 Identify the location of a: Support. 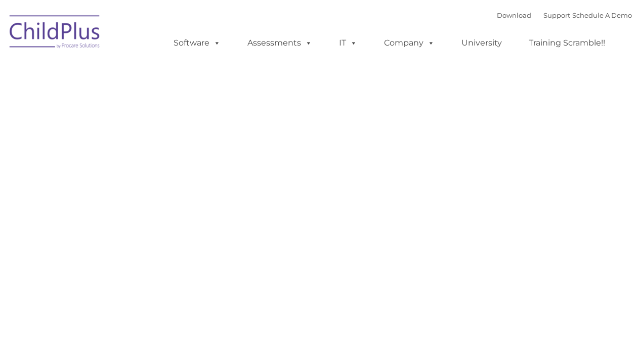
(557, 15).